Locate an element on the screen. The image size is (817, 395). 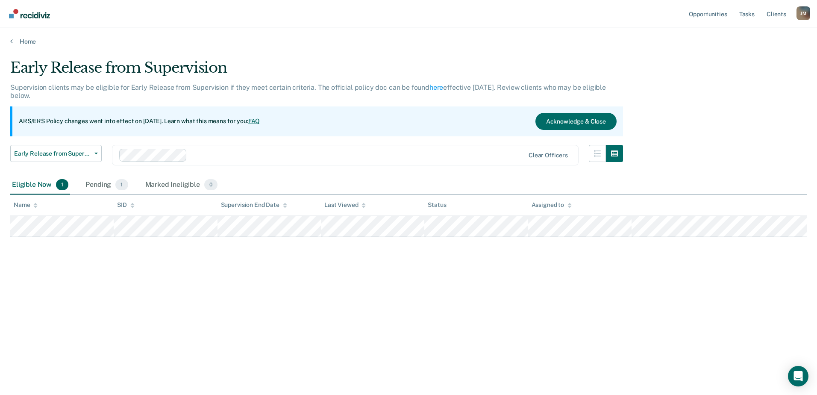
div: Last Viewed is located at coordinates (345, 205).